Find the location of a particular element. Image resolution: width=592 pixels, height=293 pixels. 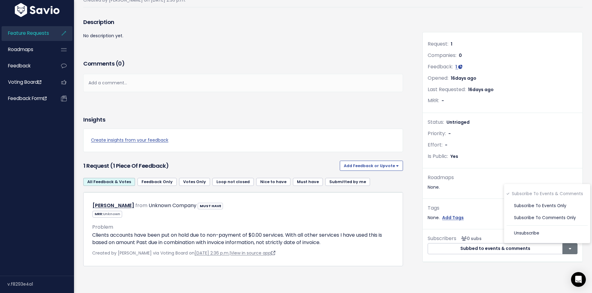

a: All Feedback & Votes is located at coordinates (109, 182).